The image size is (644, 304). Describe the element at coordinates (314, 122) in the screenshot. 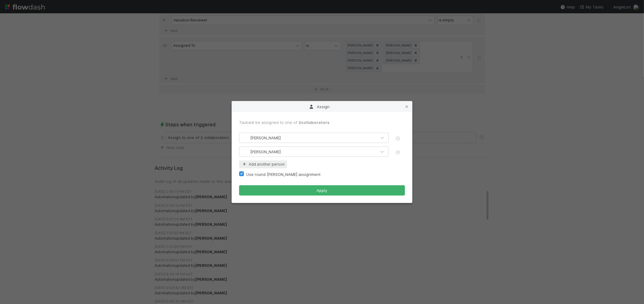

I see `span: 2 collaborators` at that location.